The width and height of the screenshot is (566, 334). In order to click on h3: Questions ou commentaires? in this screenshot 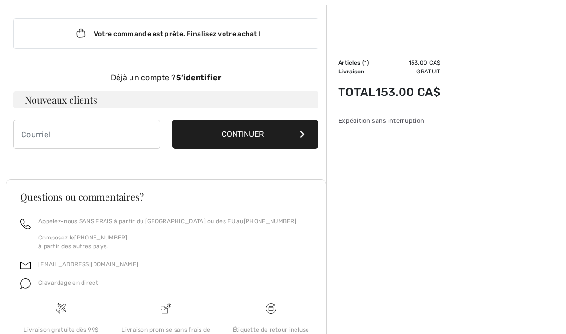, I will do `click(166, 196)`.